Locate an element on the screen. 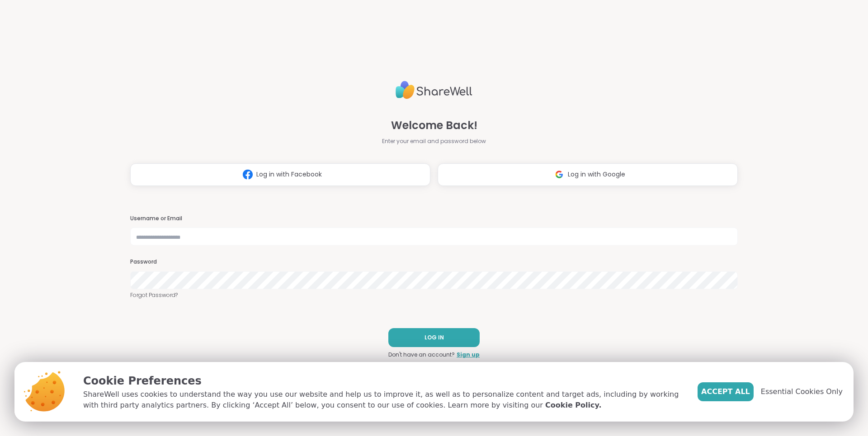 This screenshot has width=868, height=436. p: Cookie Preferences is located at coordinates (383, 381).